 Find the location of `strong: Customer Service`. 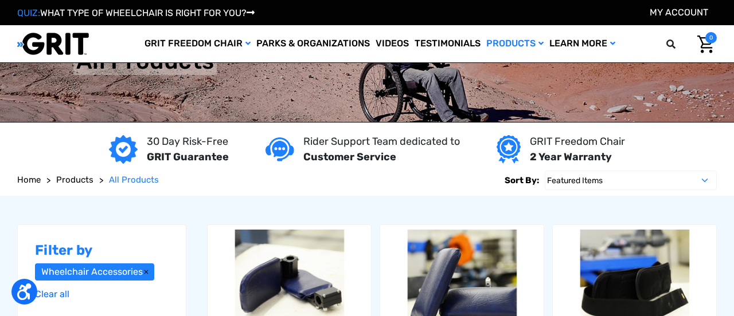

strong: Customer Service is located at coordinates (350, 157).